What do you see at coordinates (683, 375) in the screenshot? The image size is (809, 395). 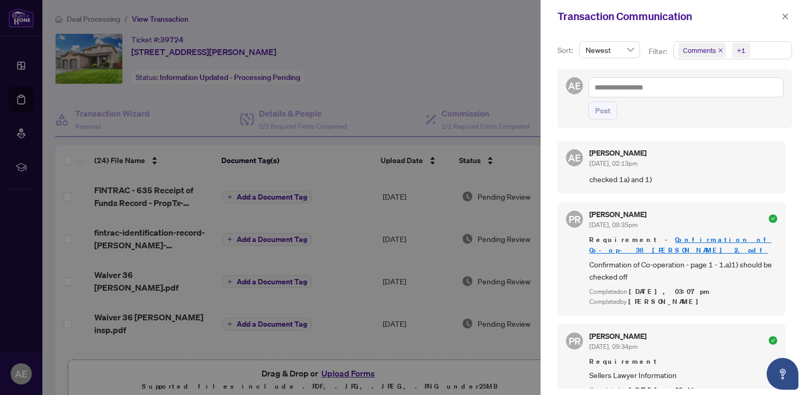 I see `span: Sellers Lawyer Information` at bounding box center [683, 375].